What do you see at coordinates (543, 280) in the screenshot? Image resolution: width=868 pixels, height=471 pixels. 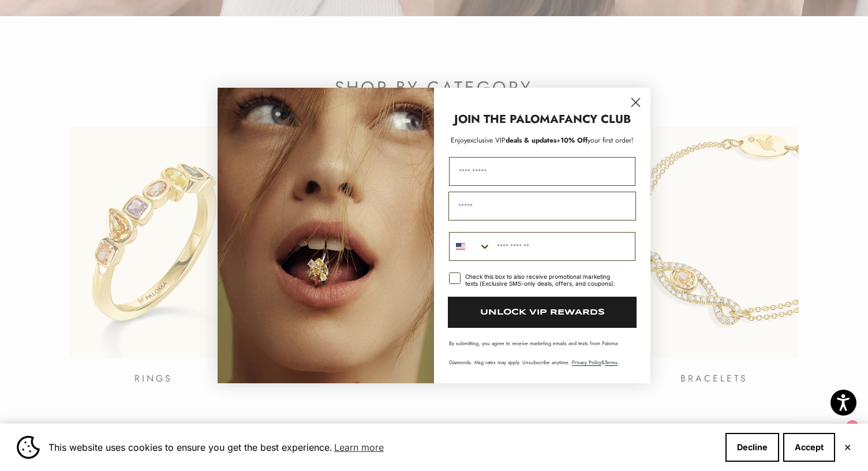 I see `div: Check this box to also receive promotional marketing texts (Exclusive SMS-only deals, offers, and...` at bounding box center [543, 280].